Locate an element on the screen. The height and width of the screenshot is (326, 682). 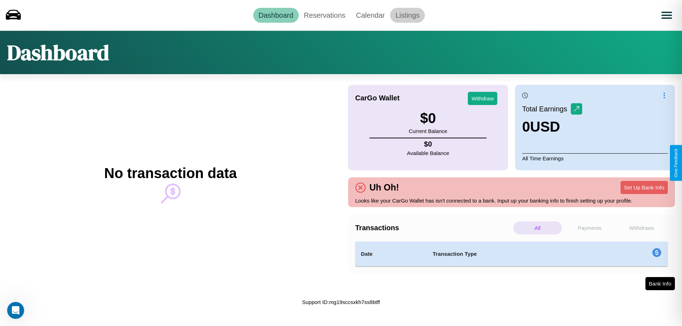
h4: Date is located at coordinates (391, 254).